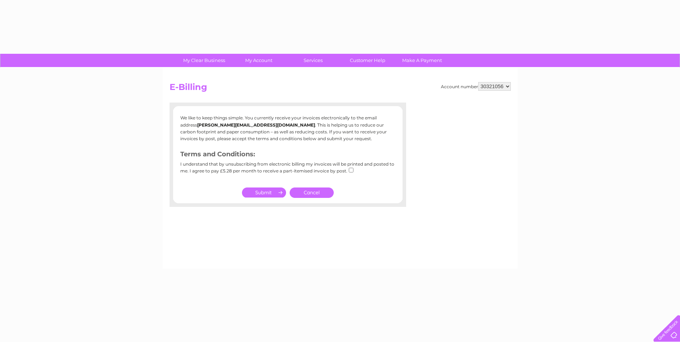  What do you see at coordinates (259, 60) in the screenshot?
I see `a: My Account` at bounding box center [259, 60].